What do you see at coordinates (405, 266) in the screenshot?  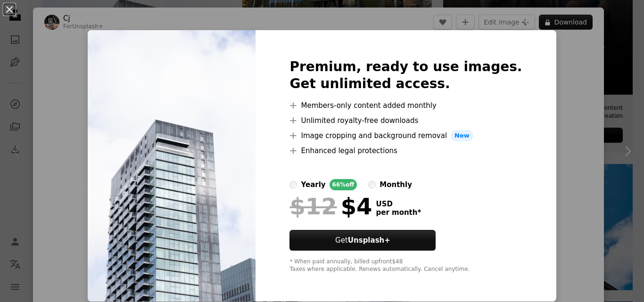 I see `div: * When paid annually, billed upfront $48 Taxes where applicable. Renews automatically. Cancel any...` at bounding box center [405, 266].